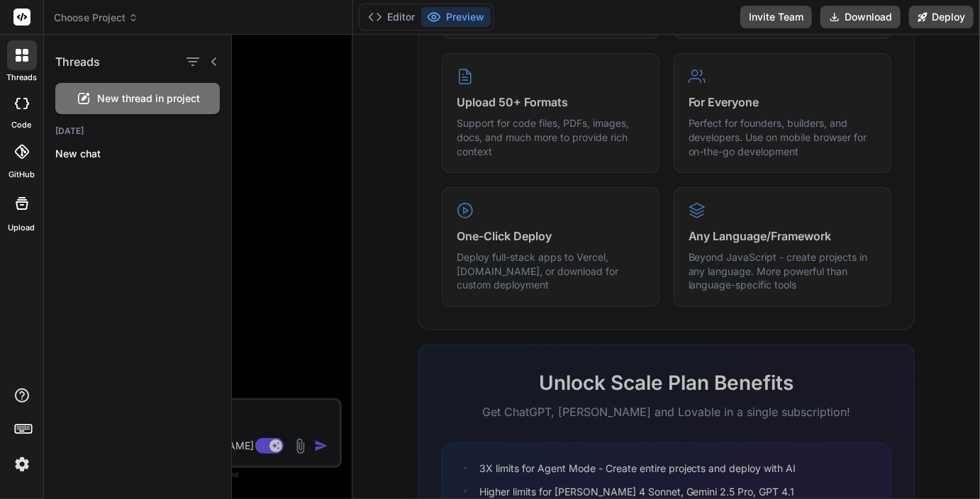 This screenshot has height=499, width=980. What do you see at coordinates (391, 17) in the screenshot?
I see `button: Editor` at bounding box center [391, 17].